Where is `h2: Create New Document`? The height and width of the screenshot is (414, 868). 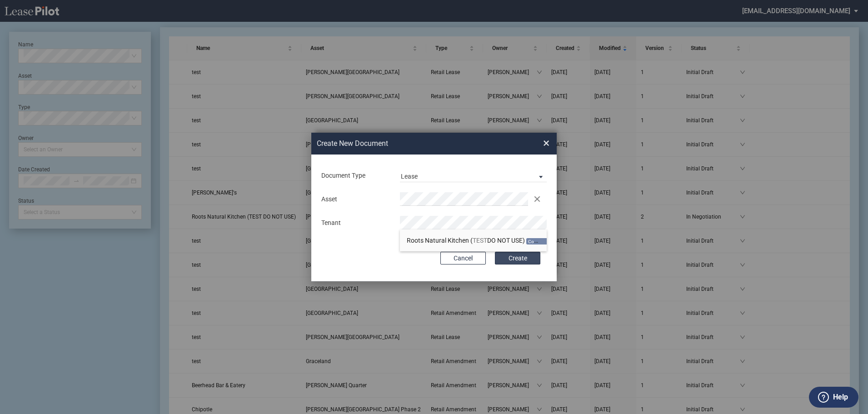
h2: Create New Document is located at coordinates (413, 144).